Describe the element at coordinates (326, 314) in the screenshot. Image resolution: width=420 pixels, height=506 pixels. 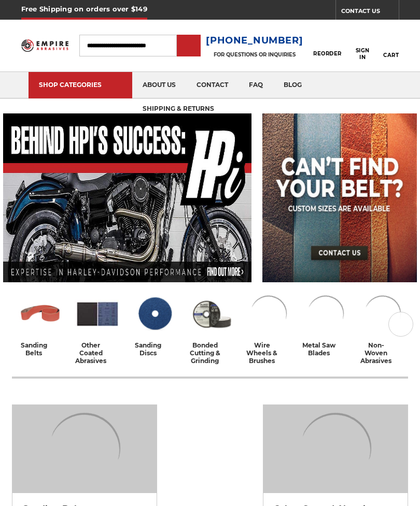
I see `img: Metal Saw Blades` at that location.